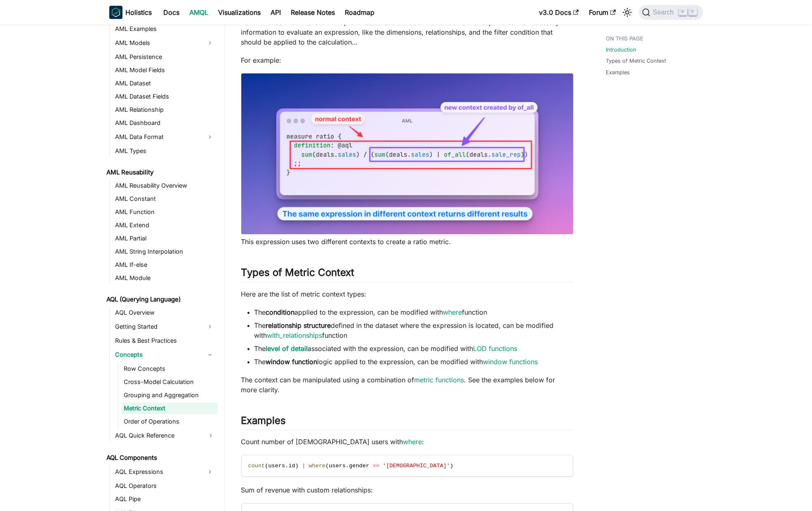 The image size is (812, 511). I want to click on strong: condition, so click(280, 313).